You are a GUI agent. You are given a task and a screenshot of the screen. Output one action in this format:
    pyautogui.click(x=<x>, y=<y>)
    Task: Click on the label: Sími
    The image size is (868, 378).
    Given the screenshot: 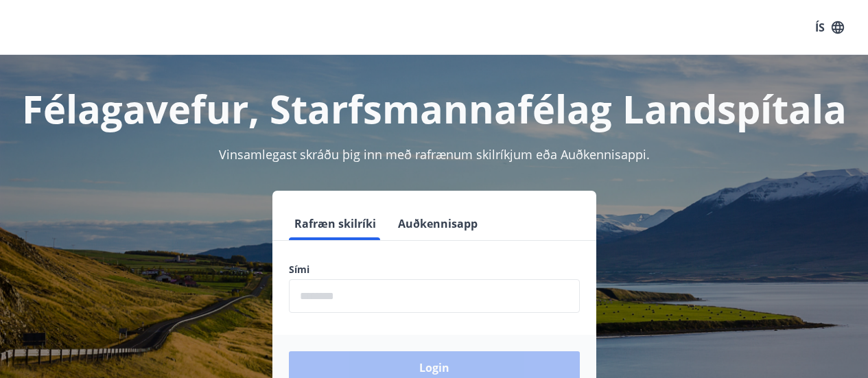 What is the action you would take?
    pyautogui.click(x=434, y=270)
    